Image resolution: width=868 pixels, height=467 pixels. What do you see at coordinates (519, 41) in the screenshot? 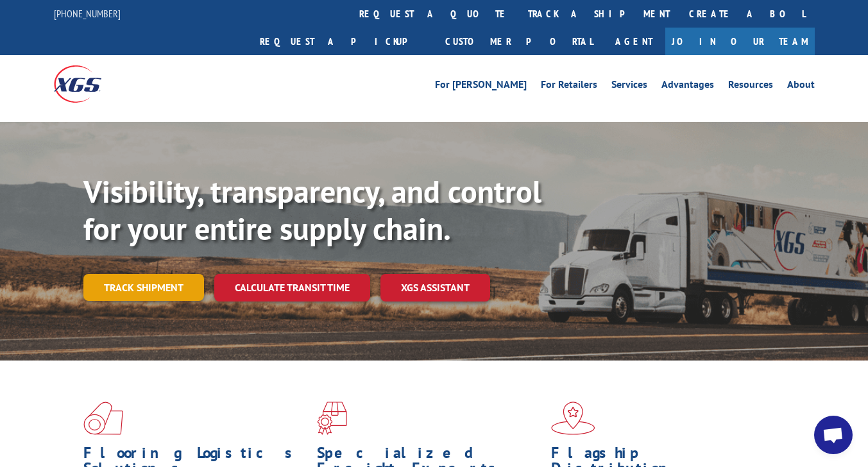
I see `a: Customer Portal` at bounding box center [519, 41].